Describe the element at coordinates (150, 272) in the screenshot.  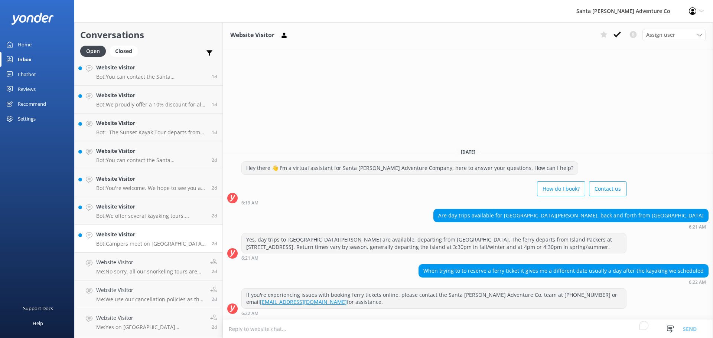
I see `p: Me: No sorry, all our snorkeling tours are done after September ends and then come back closer to...` at that location.